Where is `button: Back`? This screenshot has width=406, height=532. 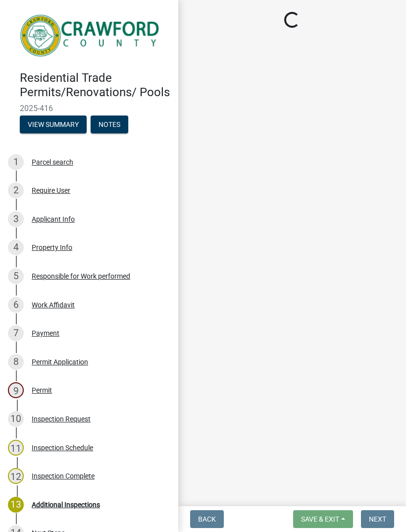 button: Back is located at coordinates (207, 519).